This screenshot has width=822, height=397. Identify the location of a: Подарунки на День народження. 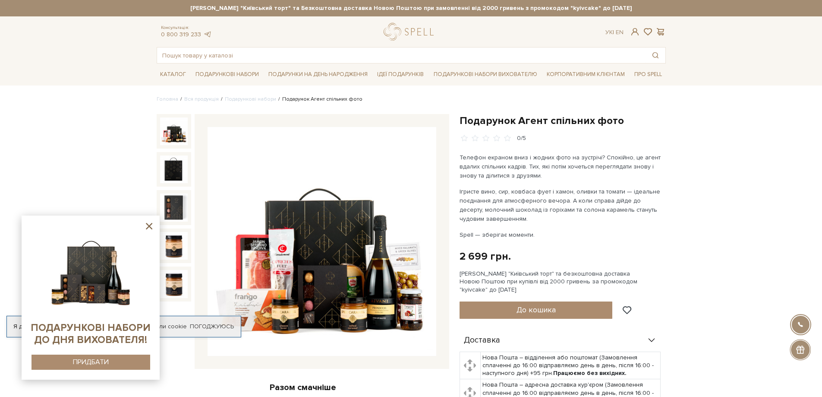
(318, 74).